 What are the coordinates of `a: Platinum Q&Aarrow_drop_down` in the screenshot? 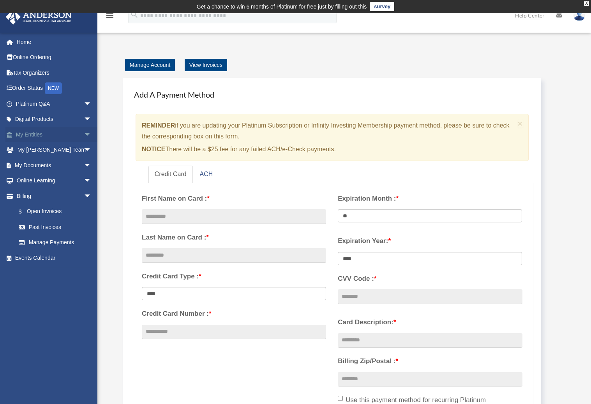 It's located at (54, 104).